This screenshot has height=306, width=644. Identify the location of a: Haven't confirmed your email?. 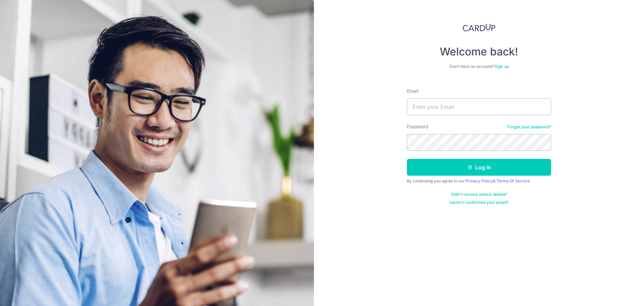
(479, 202).